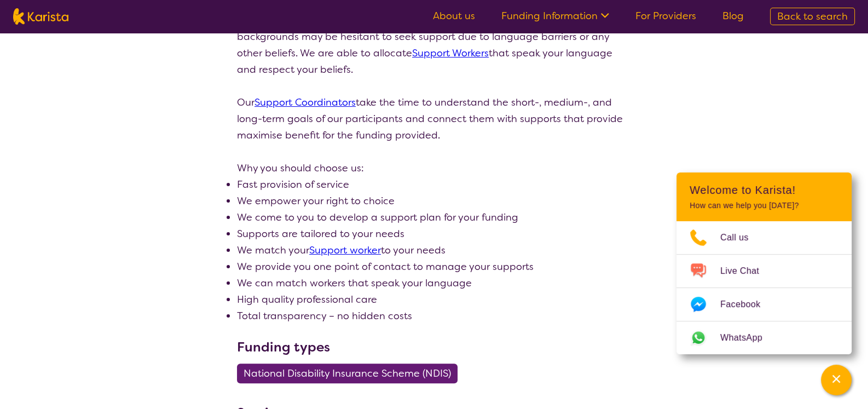 The image size is (868, 409). Describe the element at coordinates (434, 316) in the screenshot. I see `li: Total transparency – no hidden costs` at that location.